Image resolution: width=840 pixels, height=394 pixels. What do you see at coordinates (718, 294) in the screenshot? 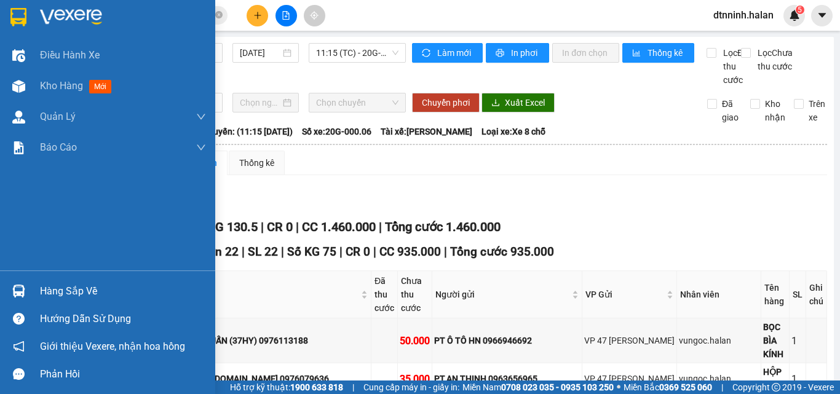
I see `th: Nhân viên` at bounding box center [718, 294].